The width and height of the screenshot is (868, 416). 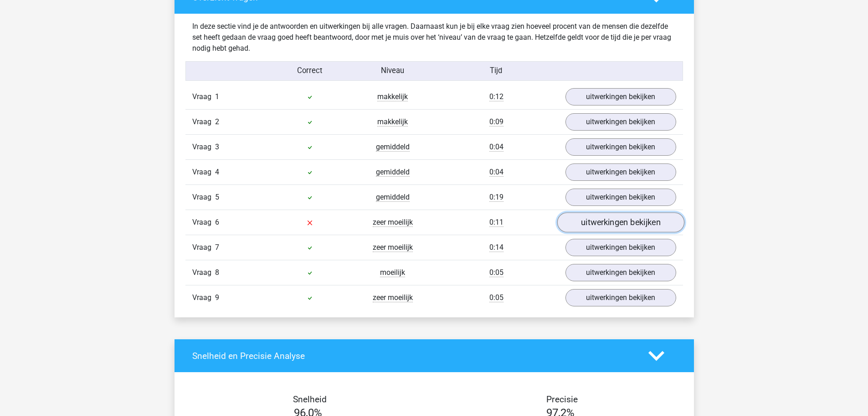 I want to click on span: 7, so click(x=217, y=246).